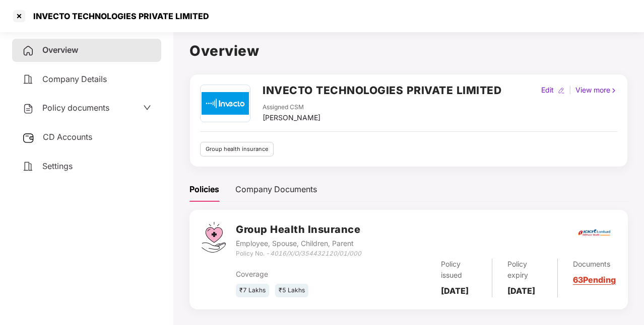 The height and width of the screenshot is (325, 644). I want to click on img: rightIcon, so click(614, 90).